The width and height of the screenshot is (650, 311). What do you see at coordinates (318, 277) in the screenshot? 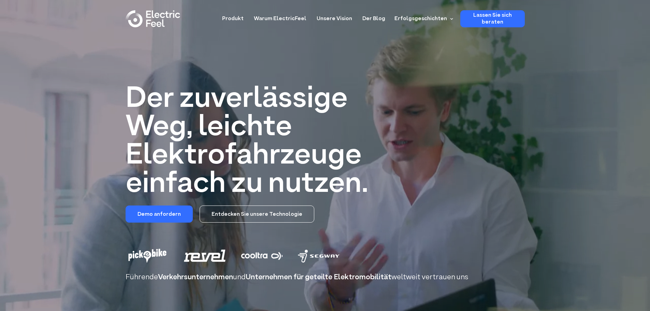
I see `font: Unternehmen für geteilte Elektromobilität` at bounding box center [318, 277].